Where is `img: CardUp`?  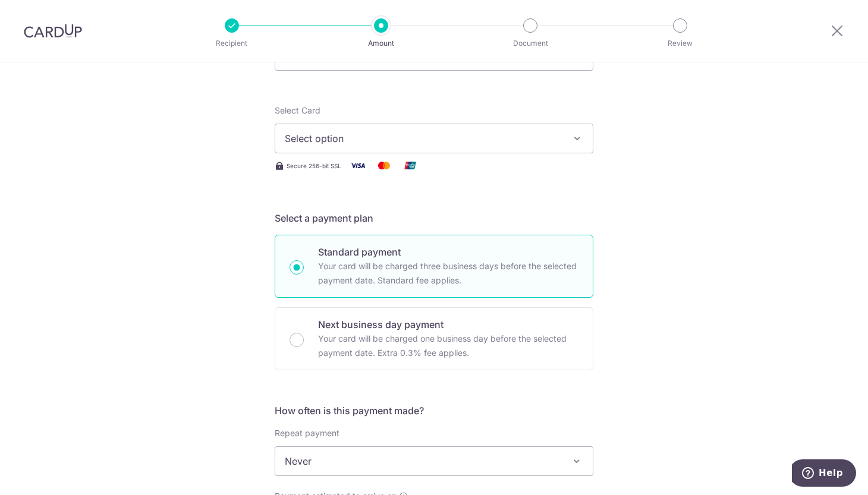 img: CardUp is located at coordinates (53, 31).